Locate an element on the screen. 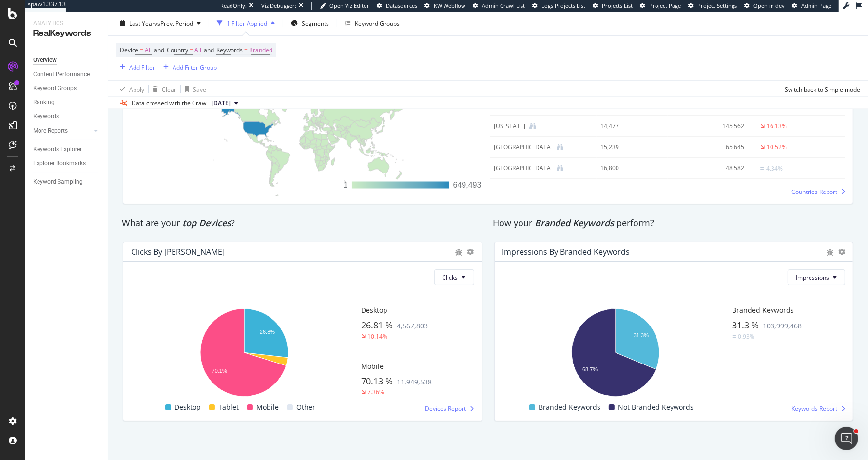 The height and width of the screenshot is (460, 868). div: 10.14% is located at coordinates (377, 336).